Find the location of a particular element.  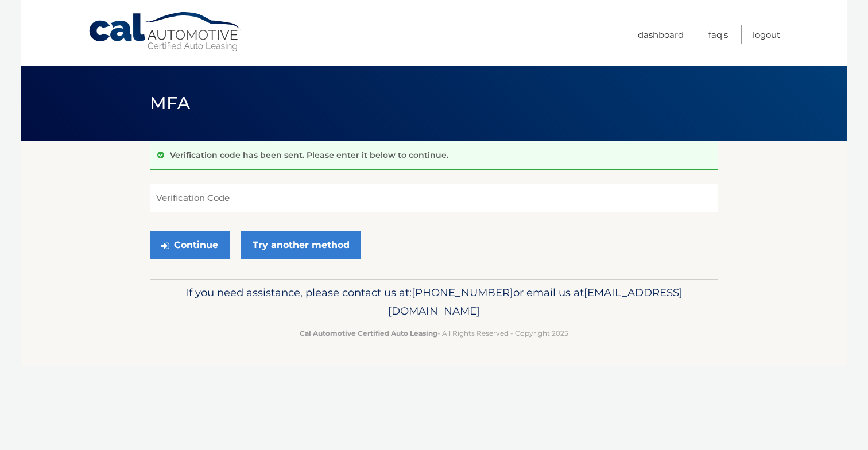

a: FAQ's is located at coordinates (717, 34).